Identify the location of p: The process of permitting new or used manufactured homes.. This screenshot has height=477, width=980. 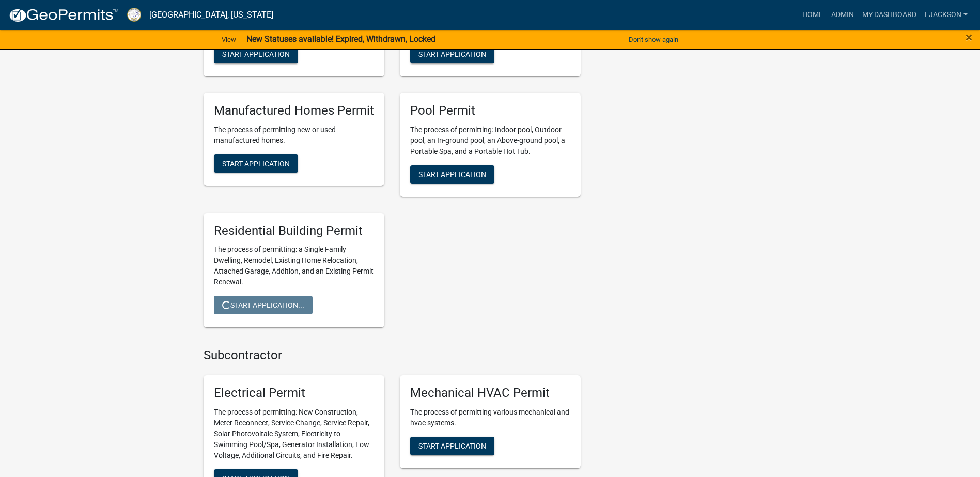
(294, 135).